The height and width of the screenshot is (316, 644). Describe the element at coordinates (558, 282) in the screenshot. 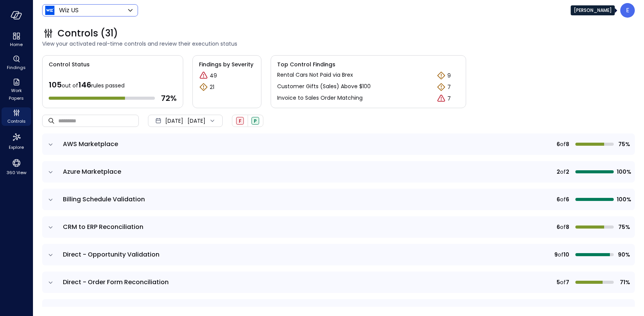

I see `span: 5` at that location.